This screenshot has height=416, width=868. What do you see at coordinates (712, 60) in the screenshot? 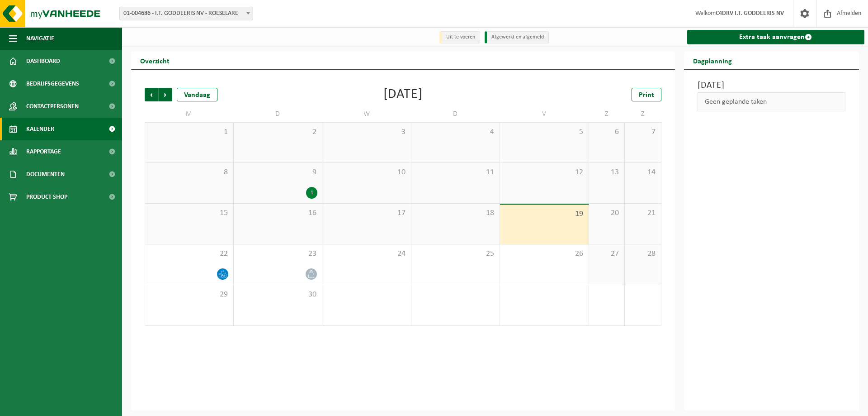
I see `h2: Dagplanning` at bounding box center [712, 60].